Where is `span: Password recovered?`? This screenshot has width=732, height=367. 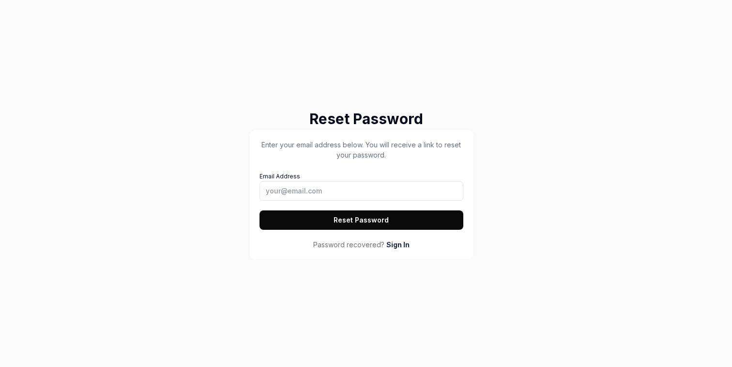
span: Password recovered? is located at coordinates (349, 244).